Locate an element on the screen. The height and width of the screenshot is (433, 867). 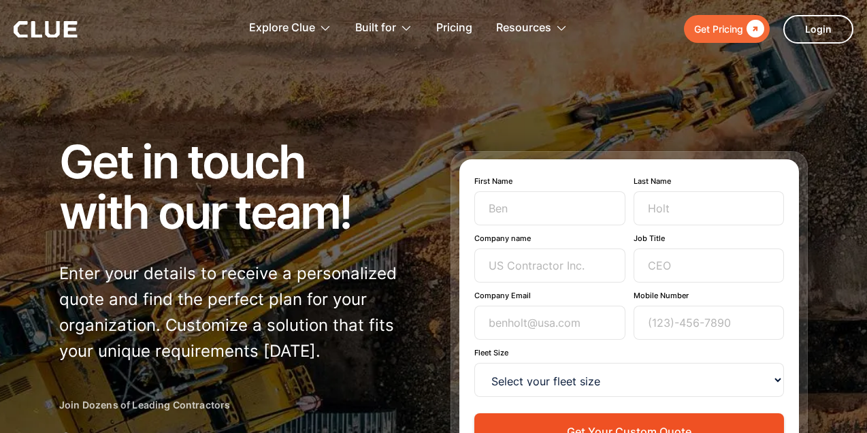
a: Pricing is located at coordinates (454, 28).